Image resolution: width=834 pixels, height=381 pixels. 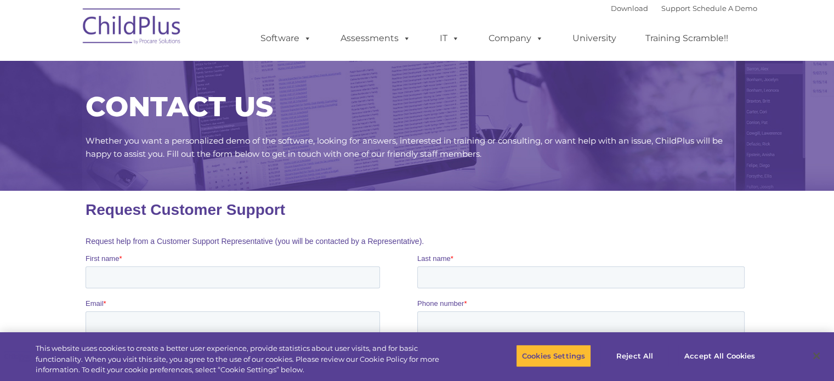 I want to click on a: Support, so click(x=676, y=8).